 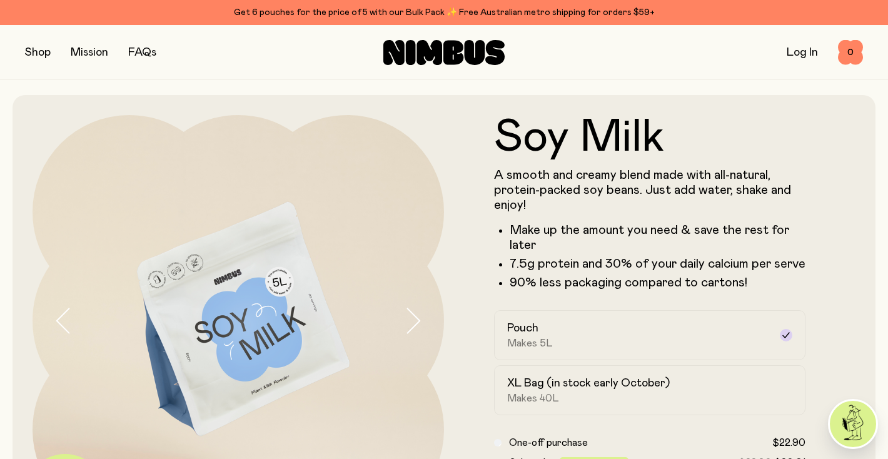 What do you see at coordinates (657, 264) in the screenshot?
I see `li: 7.5g protein and 30% of your daily calcium per serve` at bounding box center [657, 264].